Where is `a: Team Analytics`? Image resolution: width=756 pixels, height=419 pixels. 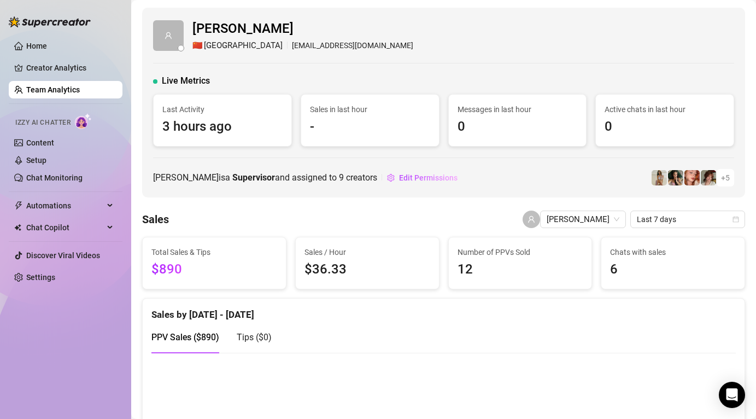
a: Team Analytics is located at coordinates (53, 90).